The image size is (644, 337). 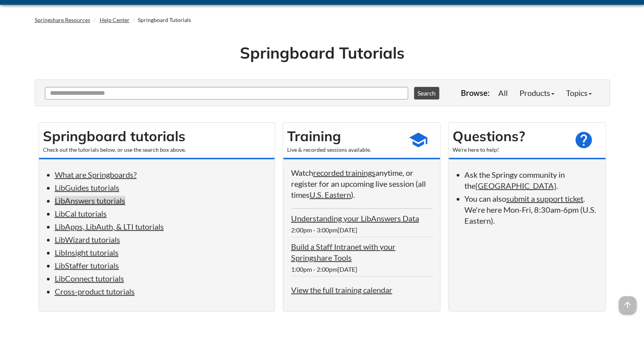 What do you see at coordinates (157, 150) in the screenshot?
I see `div: Check out the tutorials below, or use the search box above.` at bounding box center [157, 150].